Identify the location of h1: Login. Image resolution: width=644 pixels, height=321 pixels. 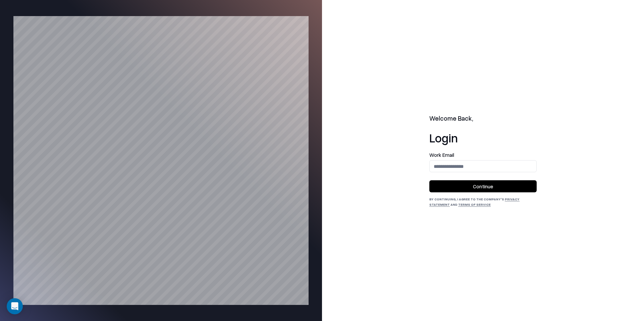
(483, 138).